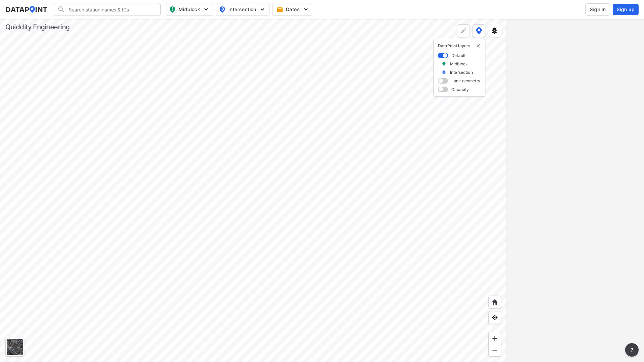 This screenshot has width=644, height=362. I want to click on button: Midblock, so click(190, 9).